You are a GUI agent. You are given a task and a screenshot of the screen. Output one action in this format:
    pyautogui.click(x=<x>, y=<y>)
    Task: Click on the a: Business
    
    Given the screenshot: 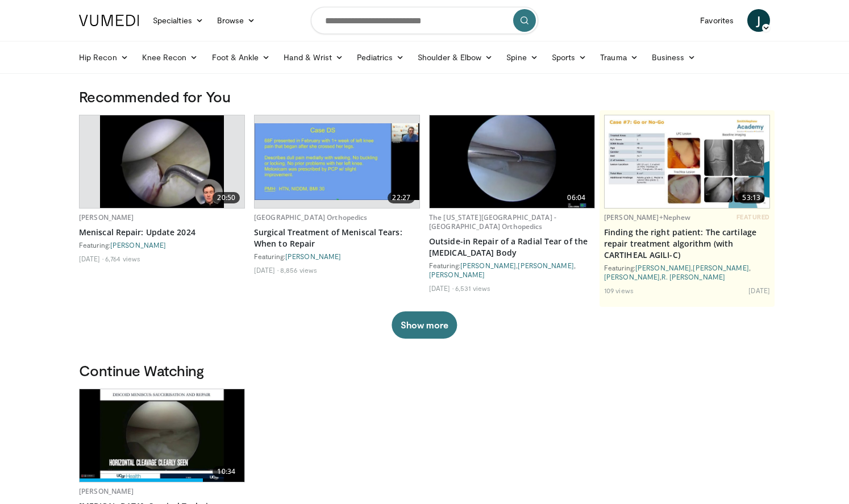 What is the action you would take?
    pyautogui.click(x=674, y=57)
    